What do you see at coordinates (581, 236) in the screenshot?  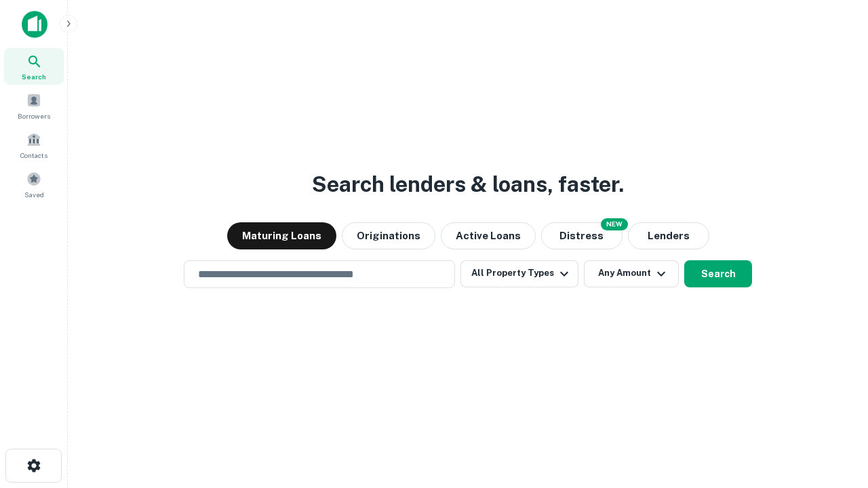 I see `button: Search distressed loans with lien and other non-mortgage details.` at bounding box center [581, 236].